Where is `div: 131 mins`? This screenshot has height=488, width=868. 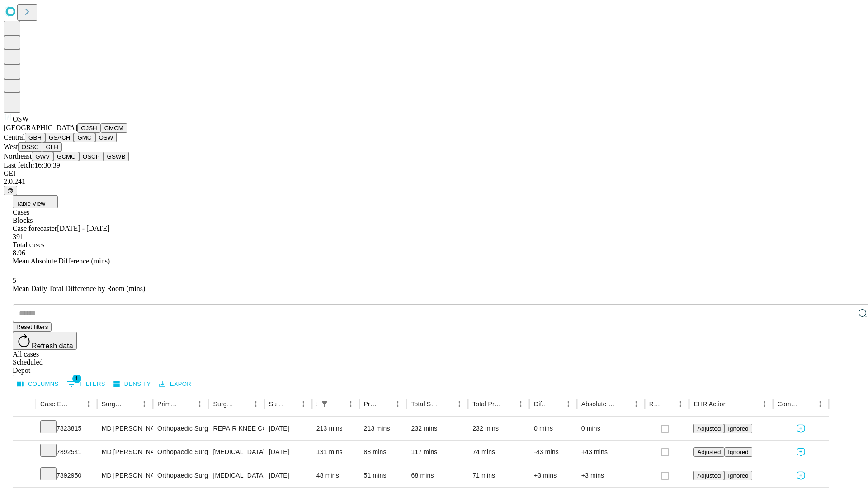 div: 131 mins is located at coordinates (336, 452).